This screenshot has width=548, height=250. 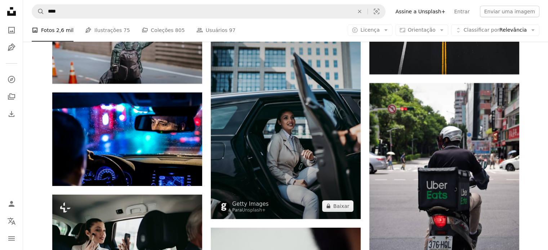 I want to click on button: Limpar, so click(x=359, y=12).